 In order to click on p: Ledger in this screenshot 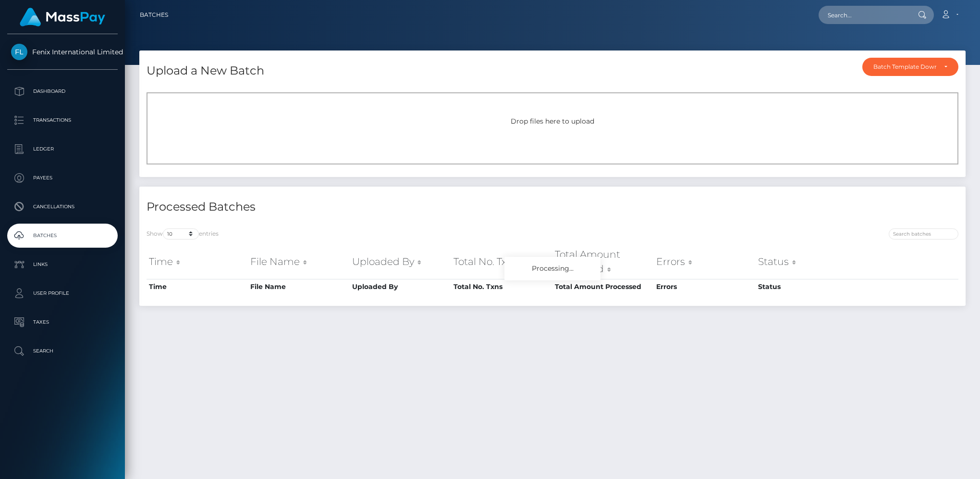, I will do `click(62, 149)`.